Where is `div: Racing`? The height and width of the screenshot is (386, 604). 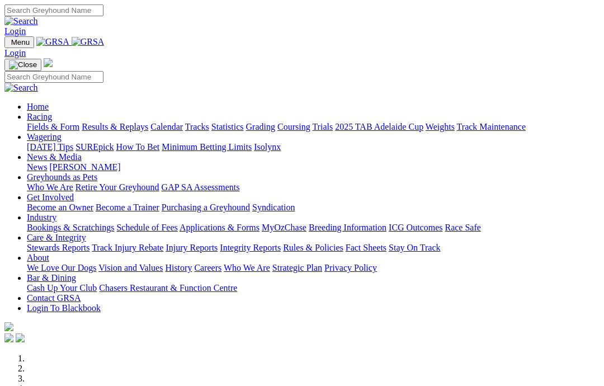
div: Racing is located at coordinates (313, 127).